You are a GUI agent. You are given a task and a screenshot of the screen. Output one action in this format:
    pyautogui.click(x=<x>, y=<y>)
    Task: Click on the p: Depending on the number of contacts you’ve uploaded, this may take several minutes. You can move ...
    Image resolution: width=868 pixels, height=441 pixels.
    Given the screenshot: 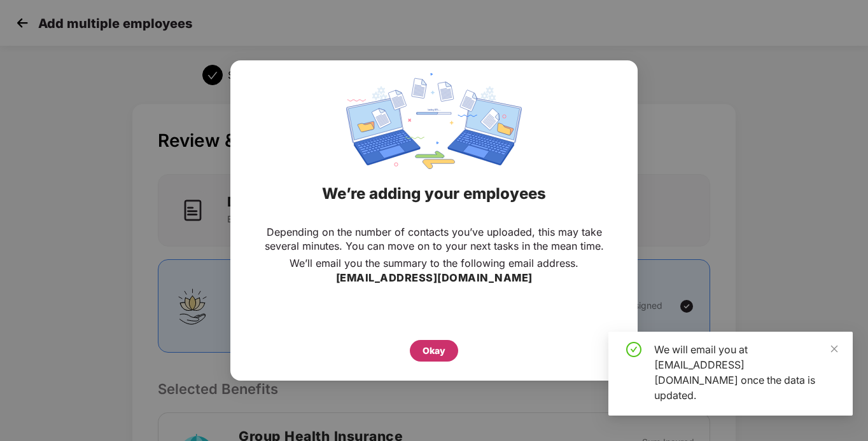 What is the action you would take?
    pyautogui.click(x=434, y=239)
    